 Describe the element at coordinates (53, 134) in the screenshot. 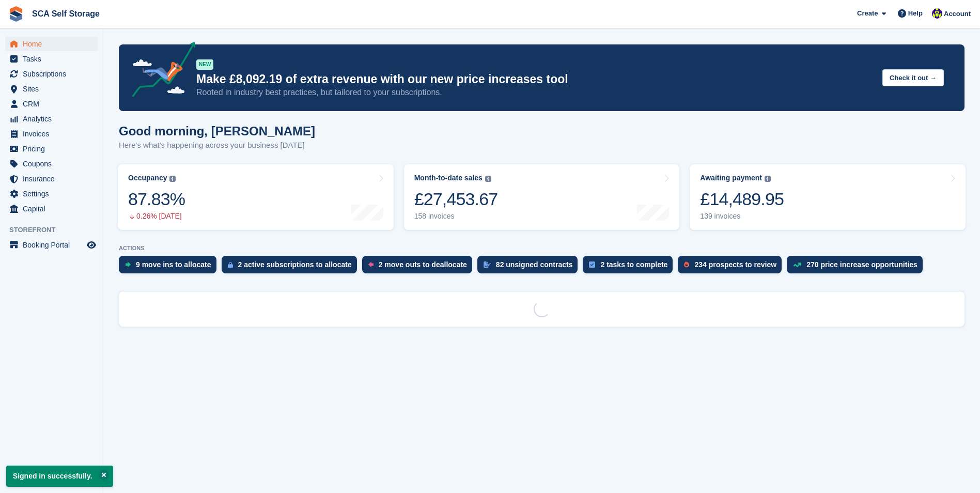

I see `span: Invoices` at that location.